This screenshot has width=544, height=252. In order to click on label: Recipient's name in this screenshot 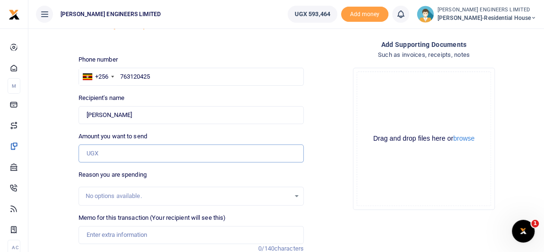, I will do `click(102, 98)`.